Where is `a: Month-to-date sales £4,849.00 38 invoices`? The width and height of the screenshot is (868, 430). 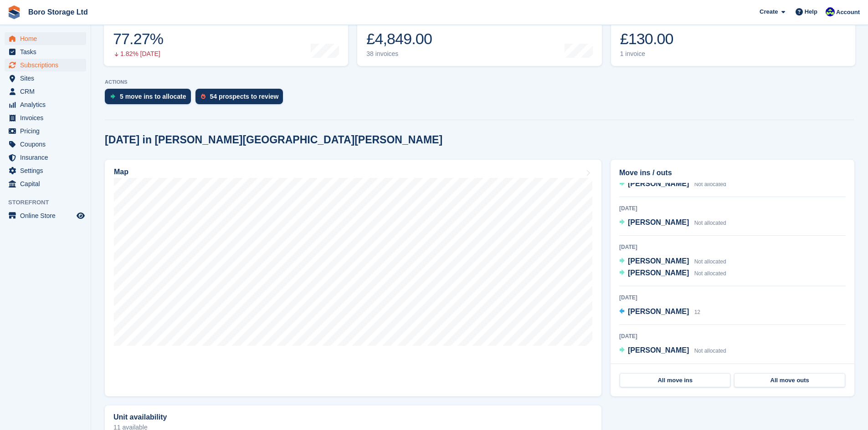
a: Month-to-date sales £4,849.00 38 invoices is located at coordinates (480, 37).